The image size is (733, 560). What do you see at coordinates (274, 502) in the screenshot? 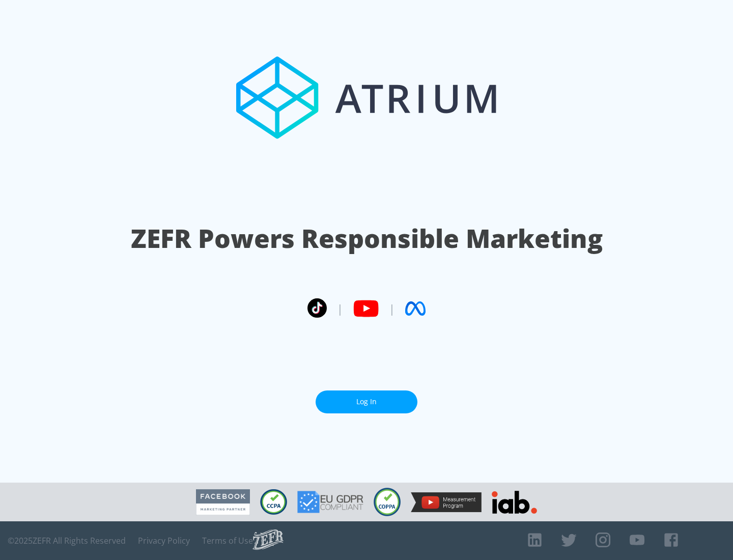
I see `img: CCPA Compliant` at bounding box center [274, 502].